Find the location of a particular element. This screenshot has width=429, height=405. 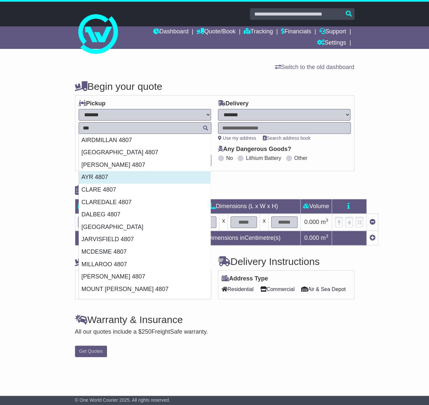

td: Dimensions in Centimetre(s) is located at coordinates (244, 238).